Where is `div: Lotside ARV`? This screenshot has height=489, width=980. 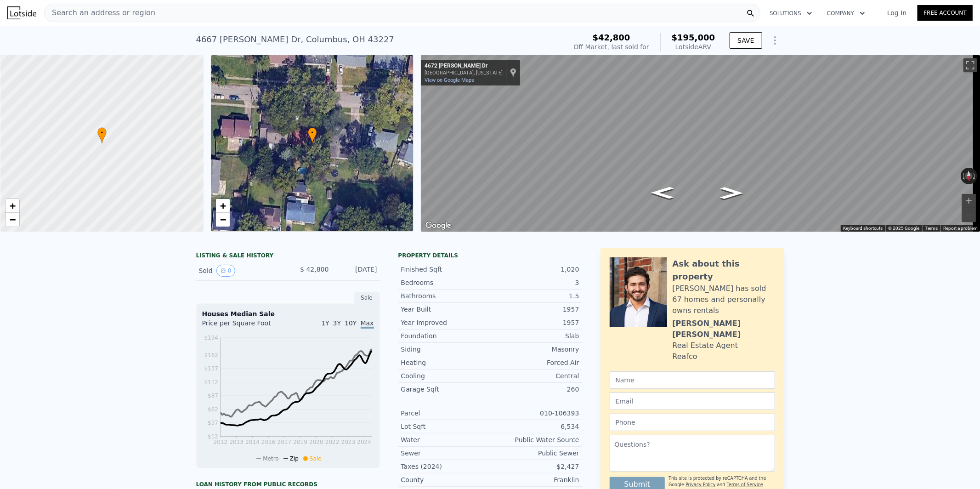
div: Lotside ARV is located at coordinates (693, 47).